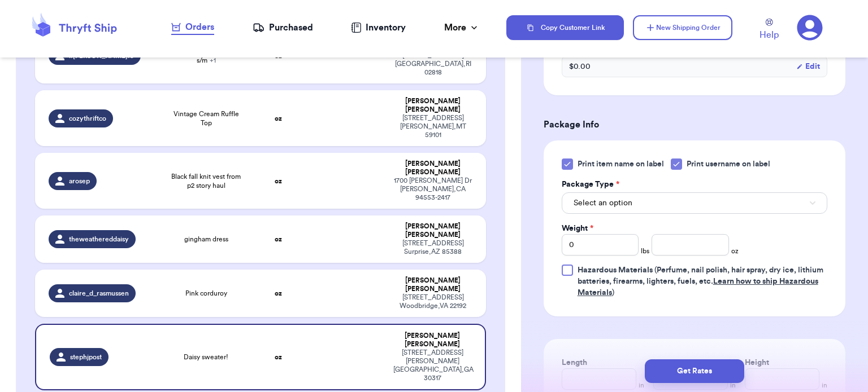 This screenshot has width=868, height=392. What do you see at coordinates (769, 35) in the screenshot?
I see `span: Help` at bounding box center [769, 35].